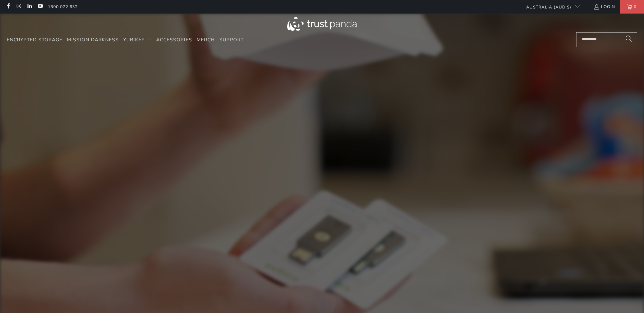  Describe the element at coordinates (231, 40) in the screenshot. I see `a: Support` at that location.